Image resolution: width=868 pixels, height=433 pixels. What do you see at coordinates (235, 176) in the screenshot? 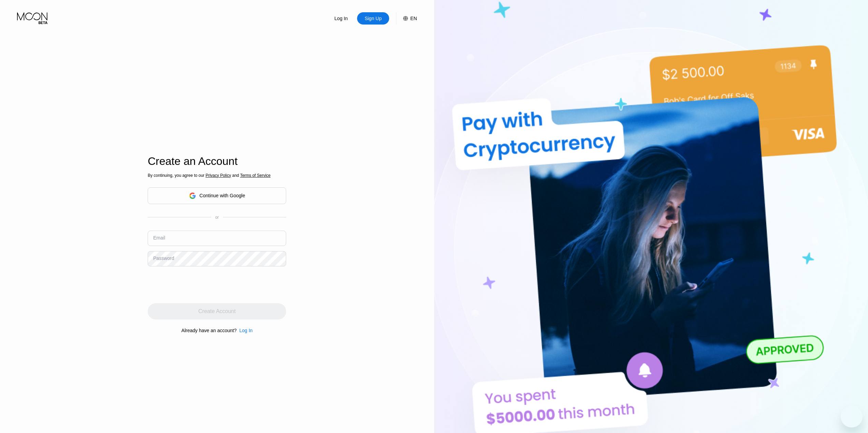
I see `span: and` at bounding box center [235, 176].